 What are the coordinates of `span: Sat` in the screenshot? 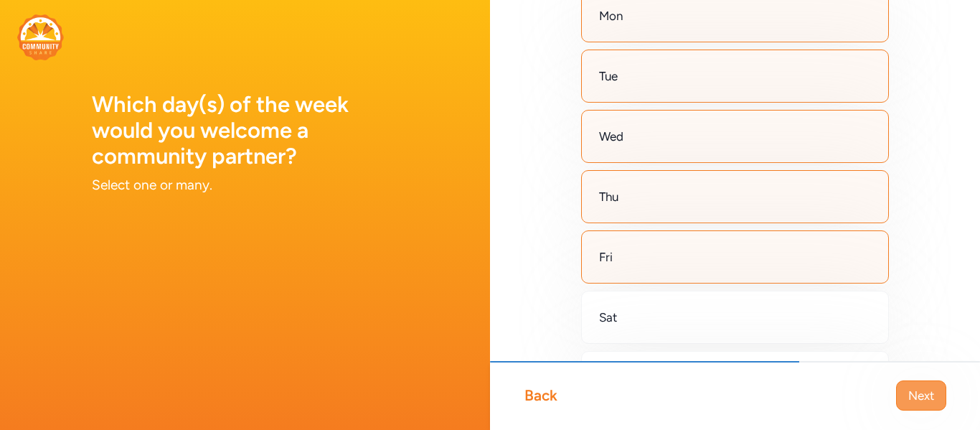 It's located at (608, 317).